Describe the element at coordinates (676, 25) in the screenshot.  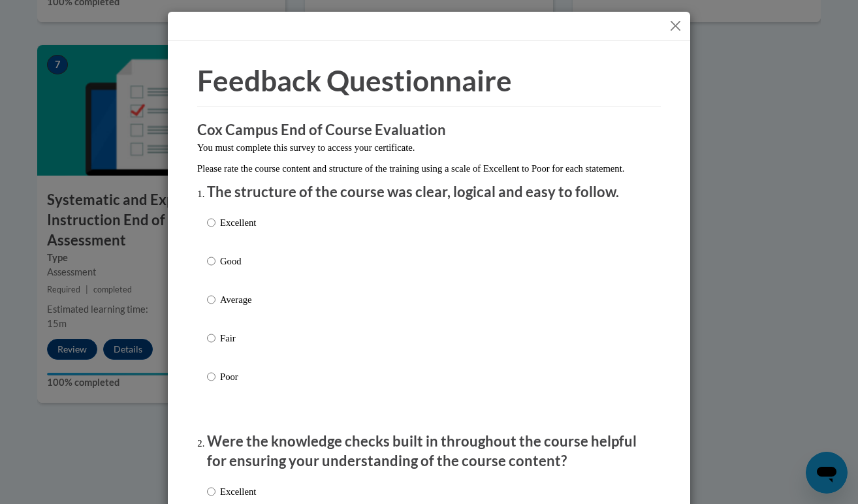
I see `button: Close` at that location.